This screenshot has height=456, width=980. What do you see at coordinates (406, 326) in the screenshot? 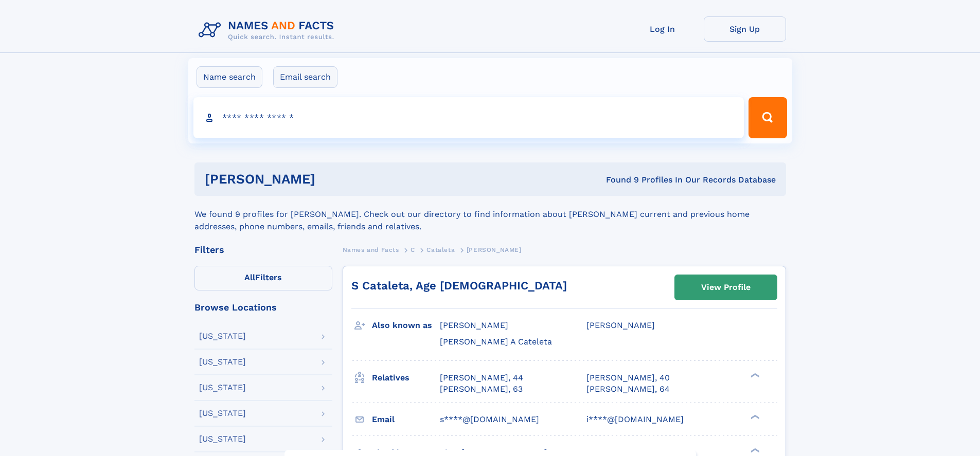
I see `h3: Also known as` at bounding box center [406, 326].